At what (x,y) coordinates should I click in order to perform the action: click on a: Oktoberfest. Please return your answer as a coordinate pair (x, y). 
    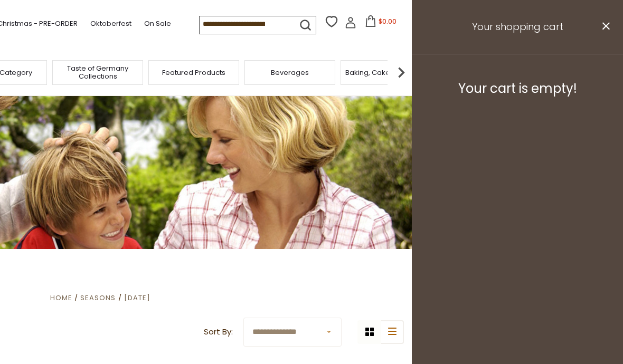
    Looking at the image, I should click on (111, 24).